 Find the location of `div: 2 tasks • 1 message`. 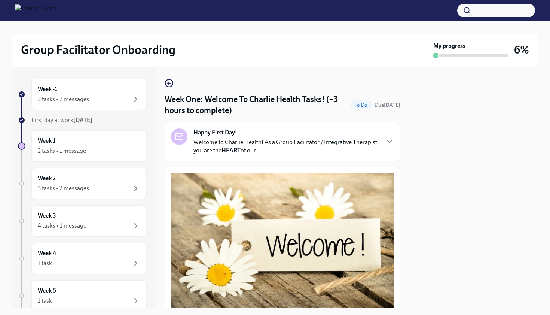

div: 2 tasks • 1 message is located at coordinates (62, 151).